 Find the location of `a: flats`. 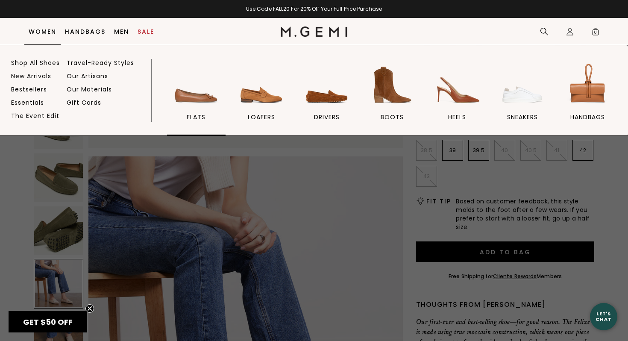

a: flats is located at coordinates (196, 98).